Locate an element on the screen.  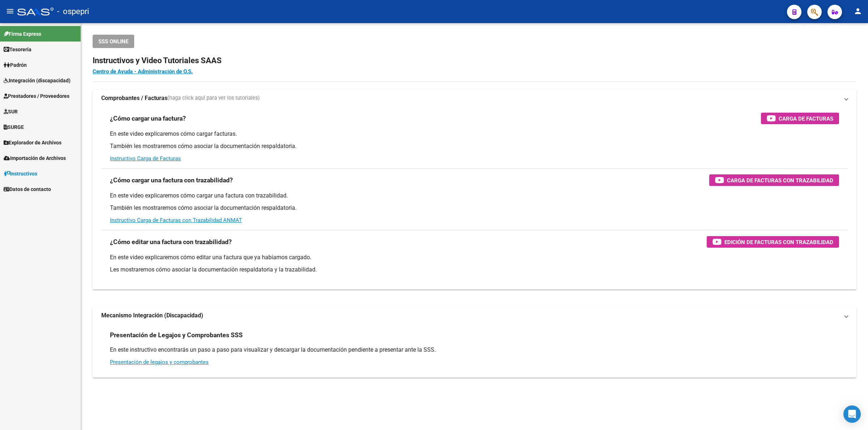
p: En este video explicaremos cómo cargar una factura con trazabilidad. is located at coordinates (474, 196).